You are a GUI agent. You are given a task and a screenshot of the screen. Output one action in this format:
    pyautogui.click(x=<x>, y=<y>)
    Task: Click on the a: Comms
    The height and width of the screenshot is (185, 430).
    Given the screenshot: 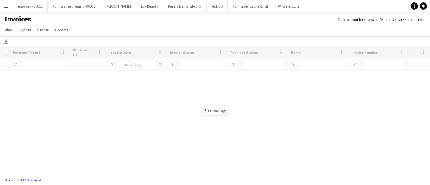 What is the action you would take?
    pyautogui.click(x=62, y=30)
    